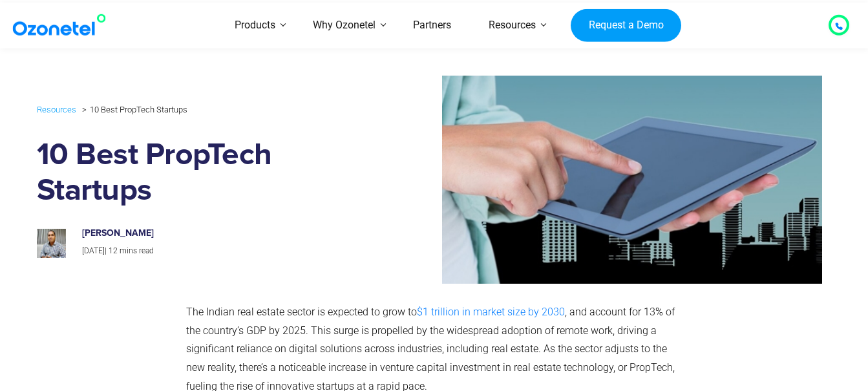 The height and width of the screenshot is (391, 868). I want to click on a: $1 trillion in market size by 2030, so click(491, 312).